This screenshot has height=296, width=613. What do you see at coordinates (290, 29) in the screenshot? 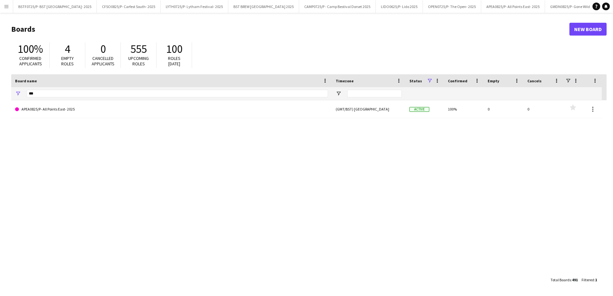
I see `h1: Boards` at bounding box center [290, 29].